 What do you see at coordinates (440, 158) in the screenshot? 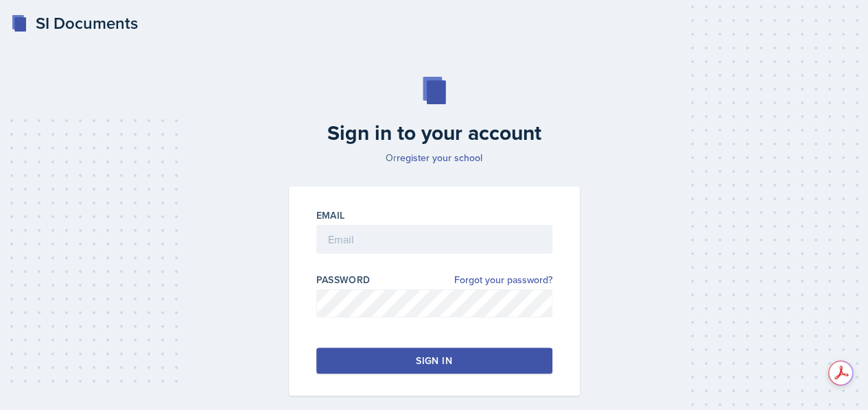
I see `a: register your school` at bounding box center [440, 158].